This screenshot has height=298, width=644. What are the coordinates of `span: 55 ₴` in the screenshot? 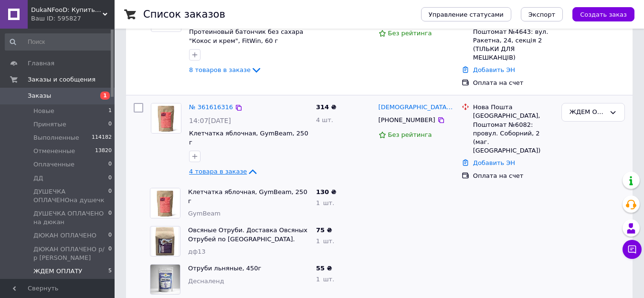 It's located at (324, 268).